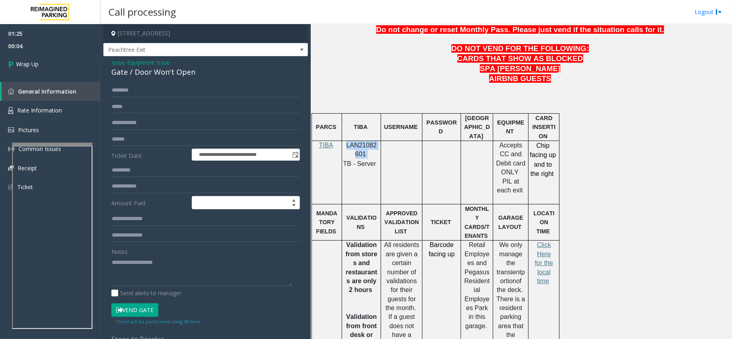  Describe the element at coordinates (477, 222) in the screenshot. I see `span: MONTHLY CARDS/TENANTS` at that location.